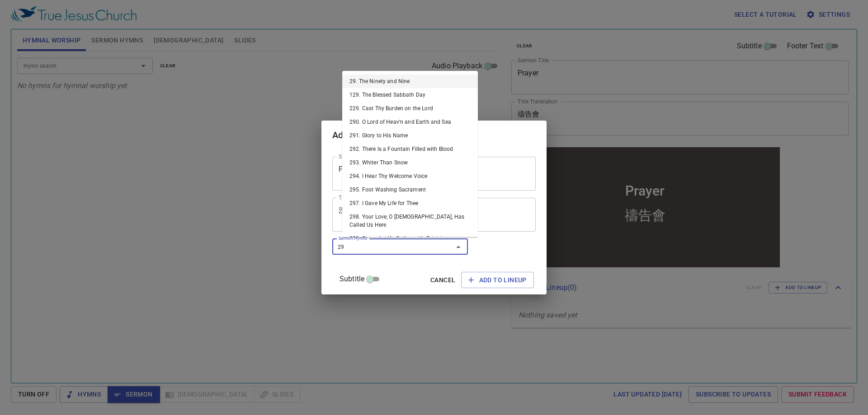 The image size is (868, 415). I want to click on button: Add to Lineup, so click(497, 280).